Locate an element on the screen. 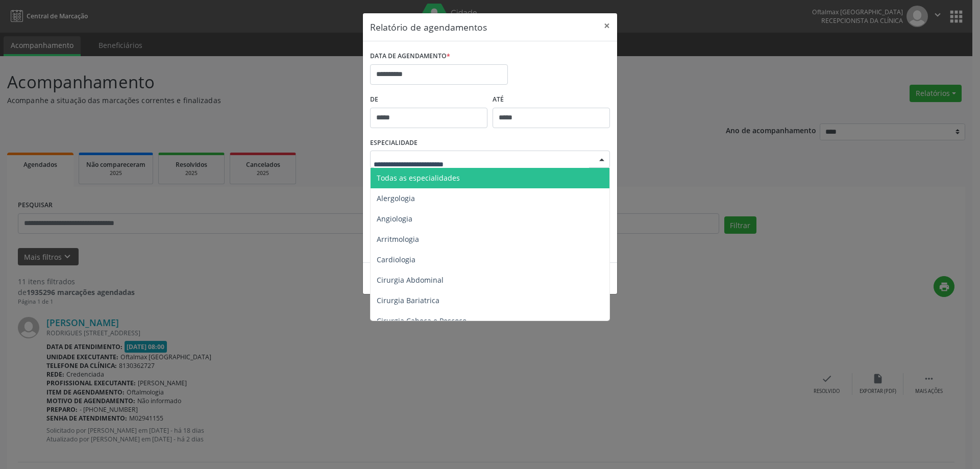 This screenshot has width=980, height=469. label: DATA DE AGENDAMENTO is located at coordinates (410, 56).